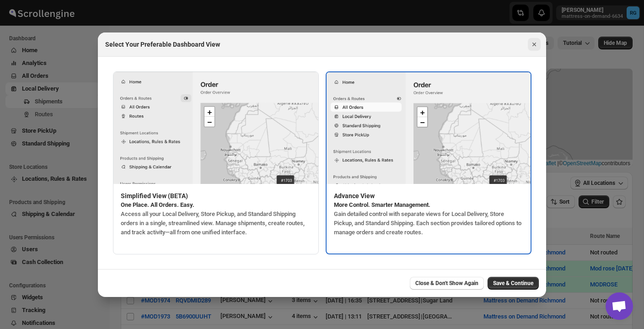 Image resolution: width=644 pixels, height=329 pixels. Describe the element at coordinates (216, 127) in the screenshot. I see `img: simplified` at that location.